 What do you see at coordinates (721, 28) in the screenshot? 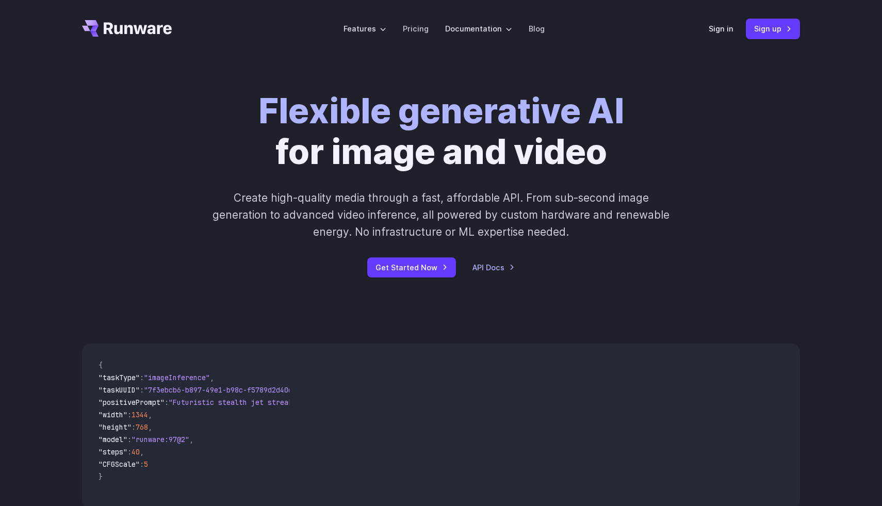
I see `a: Sign in` at bounding box center [721, 28].